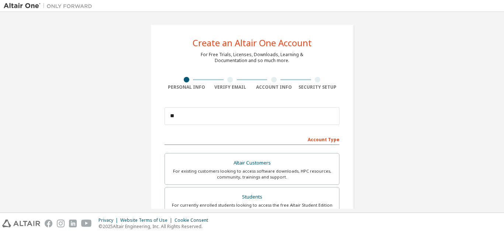 The image size is (504, 234). I want to click on div: Website Terms of Use, so click(147, 220).